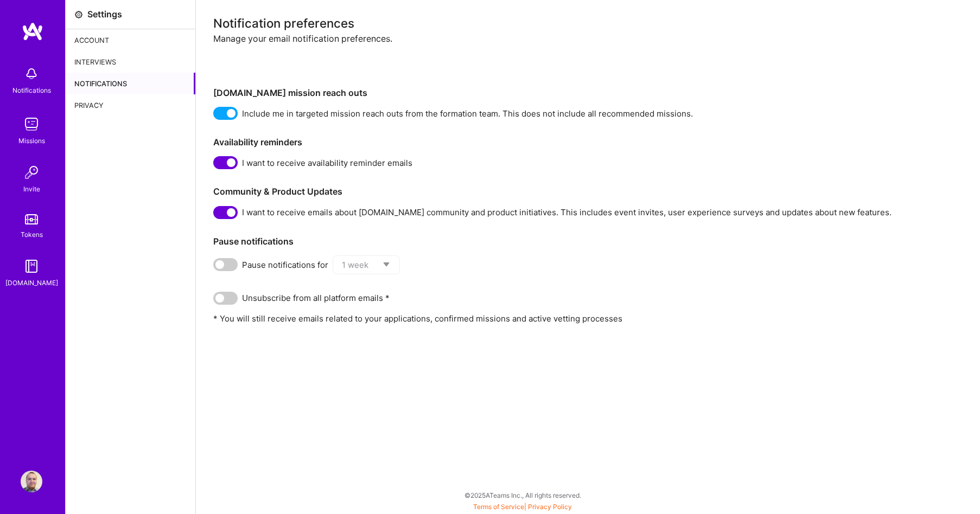 The height and width of the screenshot is (514, 980). I want to click on div: Tokens, so click(32, 234).